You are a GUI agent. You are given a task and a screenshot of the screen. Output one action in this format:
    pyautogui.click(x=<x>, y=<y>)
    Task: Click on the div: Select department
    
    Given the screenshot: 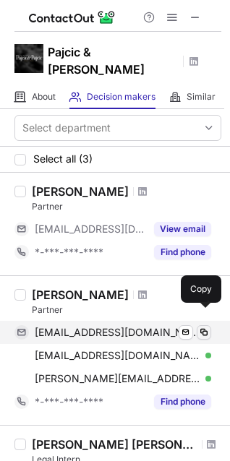 What is the action you would take?
    pyautogui.click(x=66, y=128)
    